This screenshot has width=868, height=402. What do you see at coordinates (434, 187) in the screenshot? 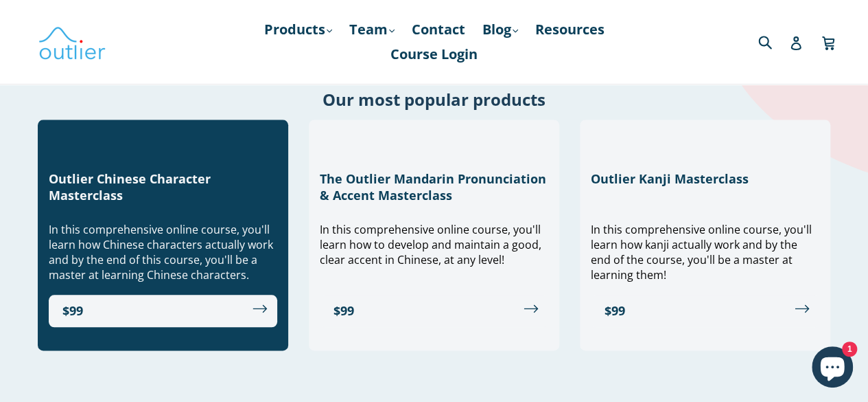
I see `h3: The Outlier Mandarin Pronunciation & Accent Masterclass` at bounding box center [434, 187].